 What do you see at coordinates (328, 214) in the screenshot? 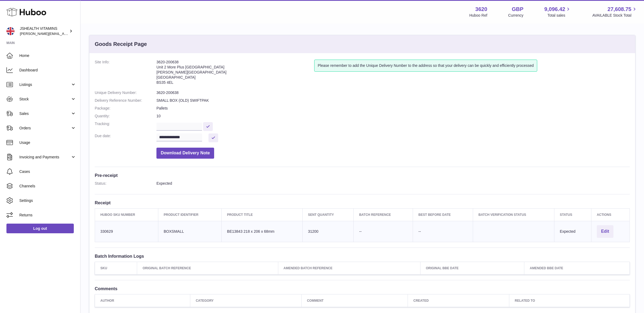
I see `th: Sent Quantity` at bounding box center [328, 214].